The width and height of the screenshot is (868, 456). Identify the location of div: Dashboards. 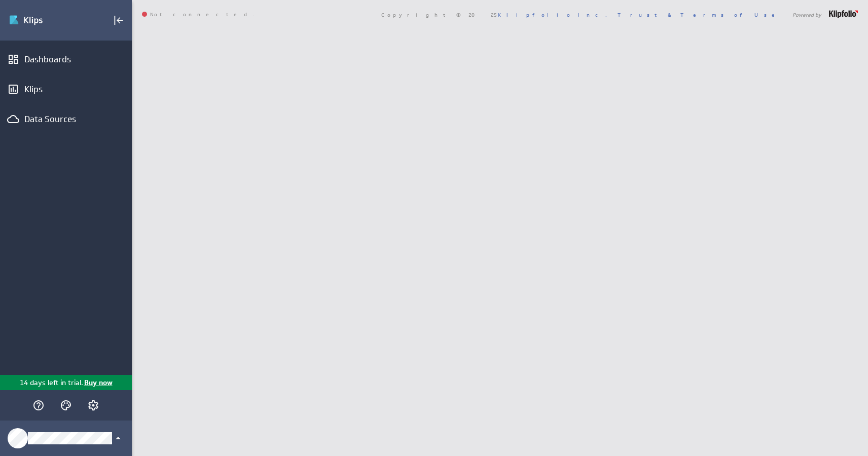
(66, 59).